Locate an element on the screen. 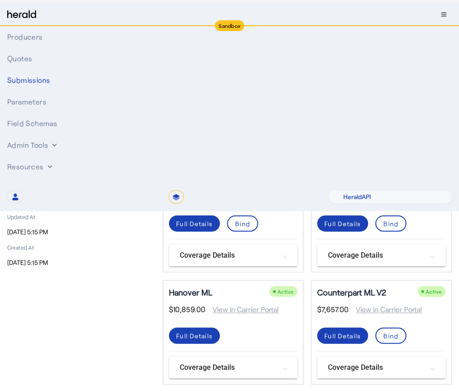  span: $7,657.00 is located at coordinates (333, 309).